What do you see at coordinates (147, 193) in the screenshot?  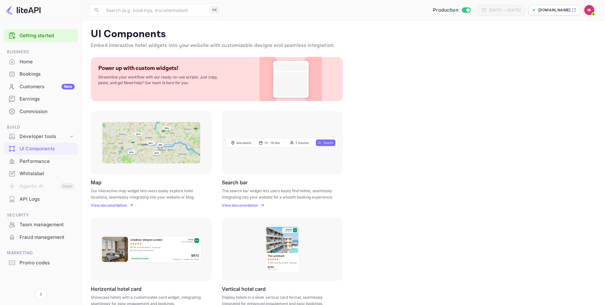 I see `p: Our interactive map widget lets users easily explore hotel locations, seamlessly integrating into...` at bounding box center [147, 193].